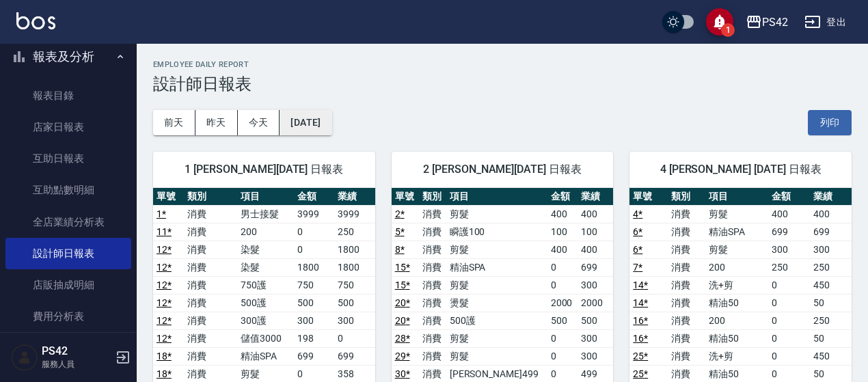 Image resolution: width=868 pixels, height=382 pixels. Describe the element at coordinates (25, 357) in the screenshot. I see `img: Person` at that location.